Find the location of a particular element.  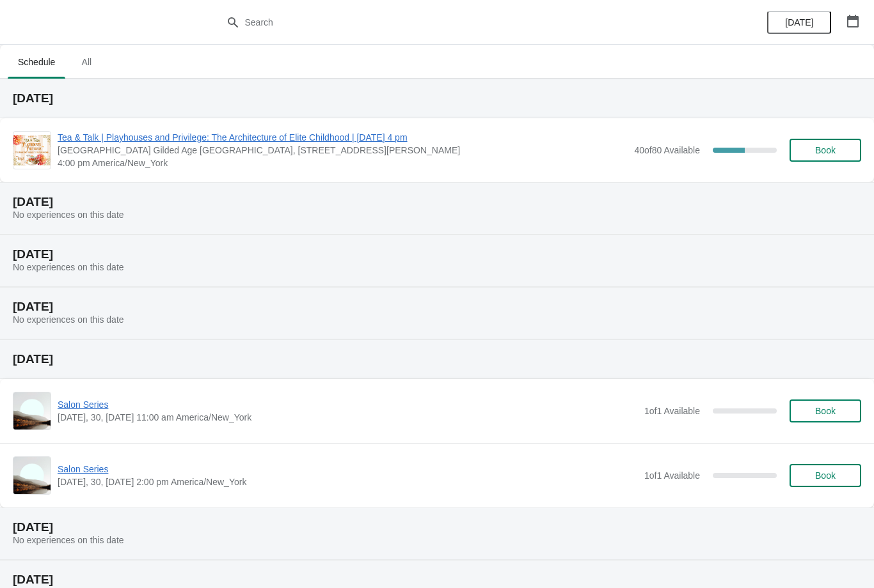

input: Search is located at coordinates (450, 22).